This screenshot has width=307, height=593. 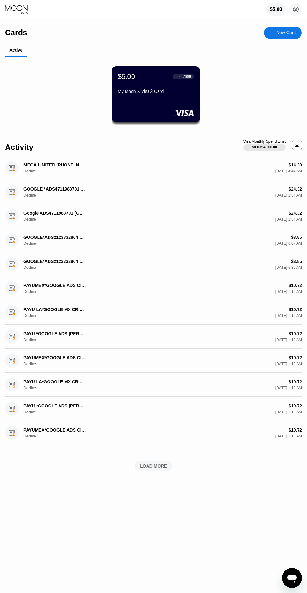 I want to click on div: My Moon X Visa® Card, so click(x=156, y=91).